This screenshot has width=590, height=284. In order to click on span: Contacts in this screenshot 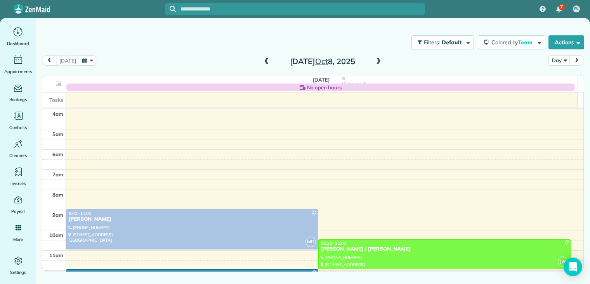, I will do `click(18, 127)`.